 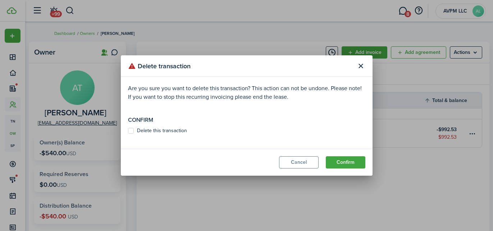 I want to click on p: Are you sure you want to delete this transaction? This action can not be undone. Please note! If ..., so click(x=247, y=93).